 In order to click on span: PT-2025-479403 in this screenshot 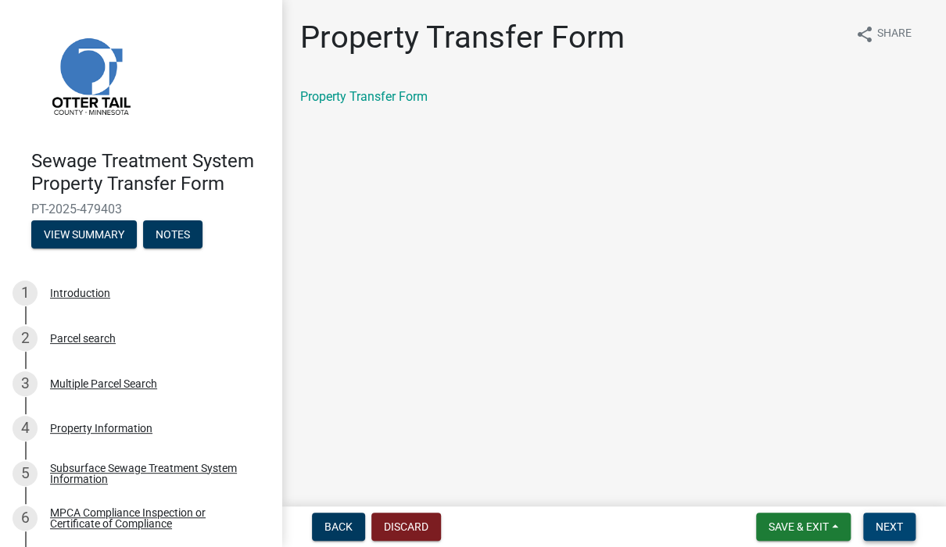, I will do `click(141, 209)`.